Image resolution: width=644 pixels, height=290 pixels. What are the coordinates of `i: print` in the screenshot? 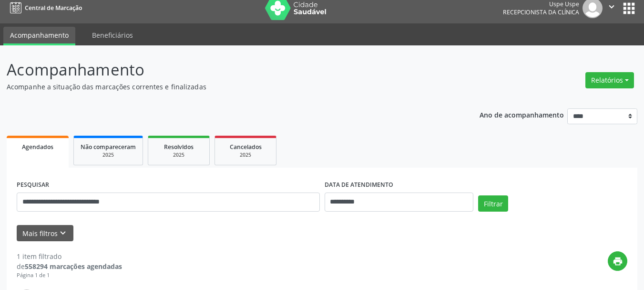 It's located at (618, 261).